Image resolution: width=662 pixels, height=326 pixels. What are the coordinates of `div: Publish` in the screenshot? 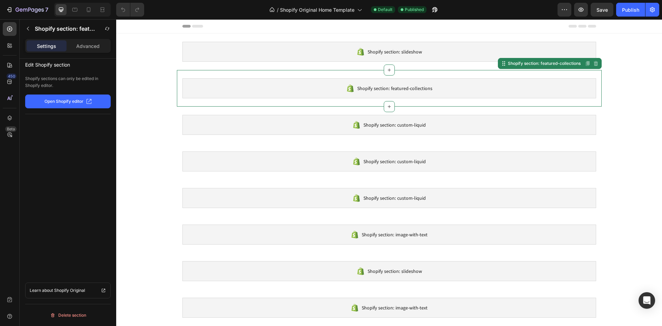 It's located at (630, 10).